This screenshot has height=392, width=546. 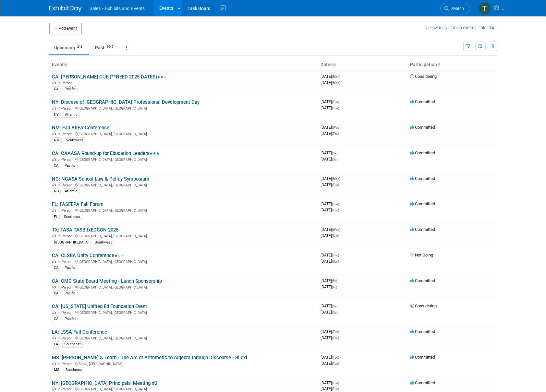 I want to click on a: NM: Fall AREA Conference, so click(x=80, y=128).